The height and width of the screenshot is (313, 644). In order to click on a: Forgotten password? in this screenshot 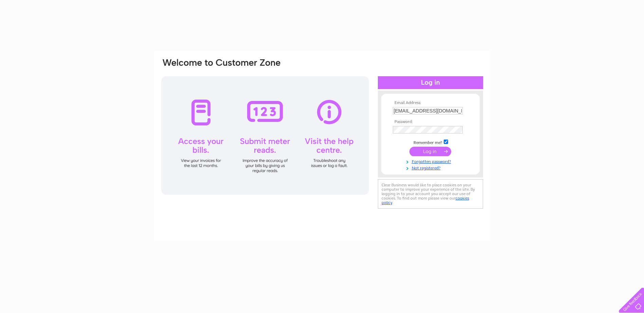, I will do `click(431, 161)`.